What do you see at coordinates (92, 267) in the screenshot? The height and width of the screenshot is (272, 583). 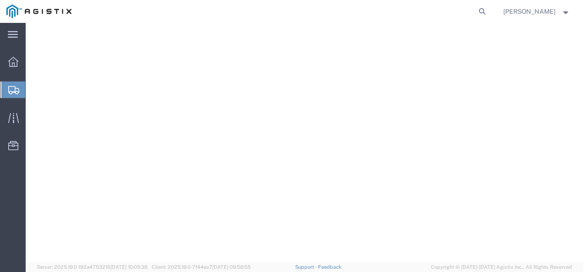 I see `span: Server: 2025.19.0-192a4753216` at bounding box center [92, 267].